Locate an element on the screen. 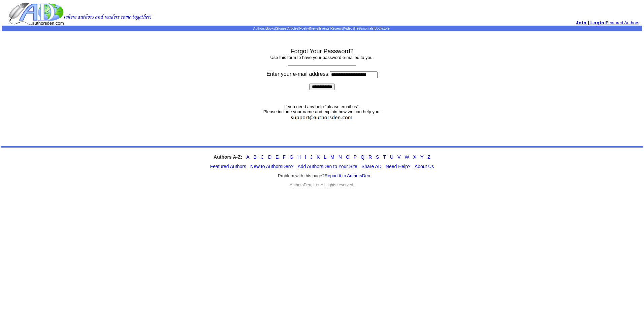 Image resolution: width=644 pixels, height=314 pixels. a: C is located at coordinates (263, 157).